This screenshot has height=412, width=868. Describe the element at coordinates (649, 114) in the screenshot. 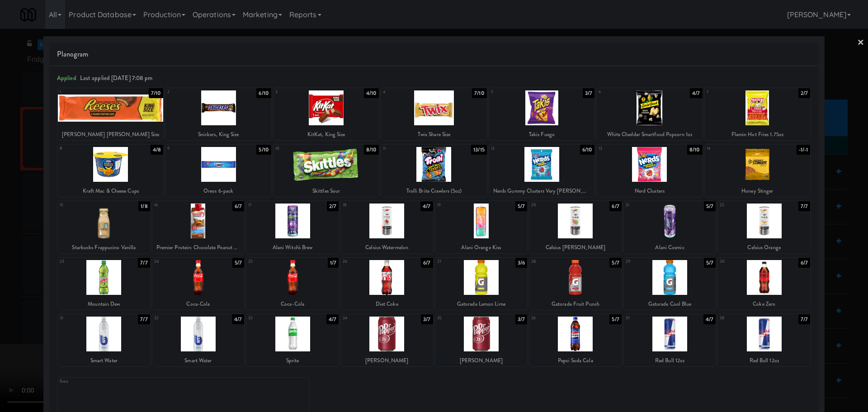

I see `div: 64/7White Cheddar Smartfood Popcorn 1oz` at that location.